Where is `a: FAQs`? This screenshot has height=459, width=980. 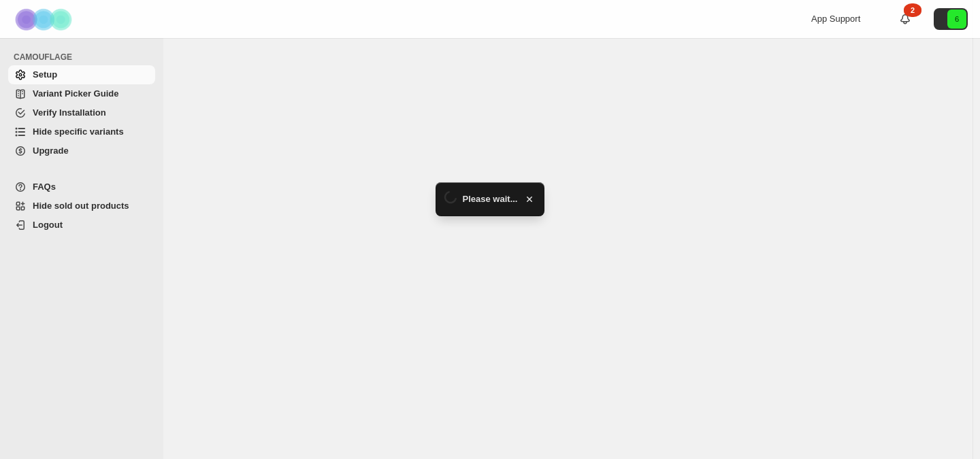
a: FAQs is located at coordinates (82, 187).